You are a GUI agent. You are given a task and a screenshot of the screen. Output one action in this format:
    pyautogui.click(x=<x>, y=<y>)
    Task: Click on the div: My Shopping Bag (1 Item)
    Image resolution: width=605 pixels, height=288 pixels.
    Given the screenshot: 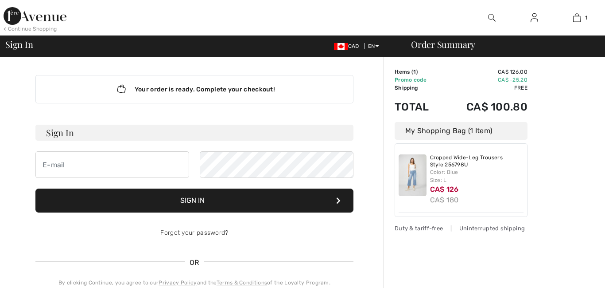 What is the action you would take?
    pyautogui.click(x=461, y=131)
    